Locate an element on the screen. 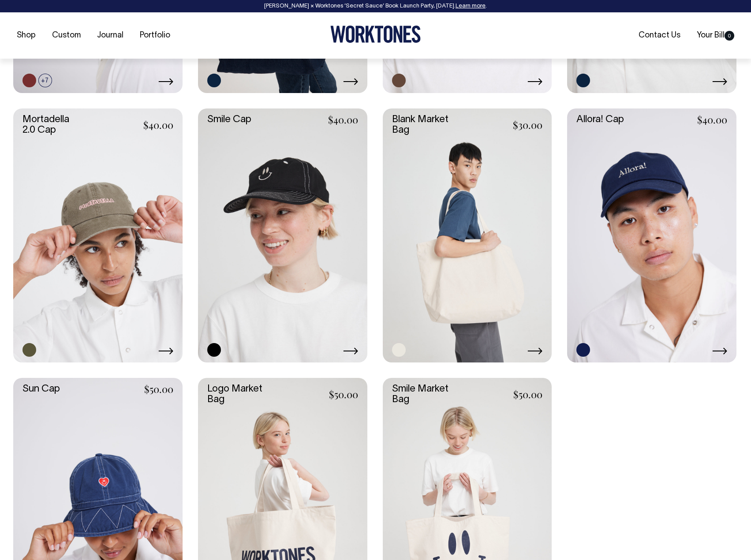 The width and height of the screenshot is (751, 560). a: Learn more is located at coordinates (470, 6).